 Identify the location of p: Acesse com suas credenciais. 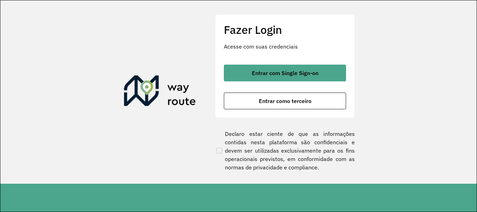
(285, 46).